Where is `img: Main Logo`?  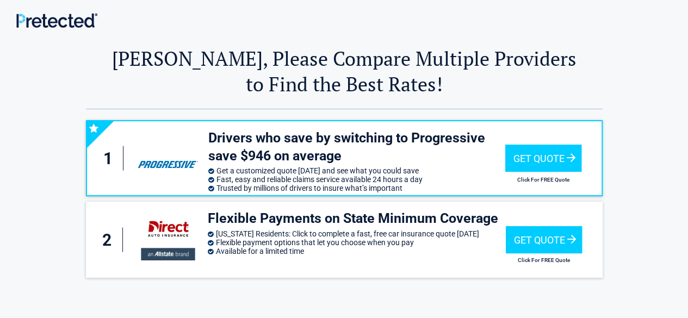 img: Main Logo is located at coordinates (57, 20).